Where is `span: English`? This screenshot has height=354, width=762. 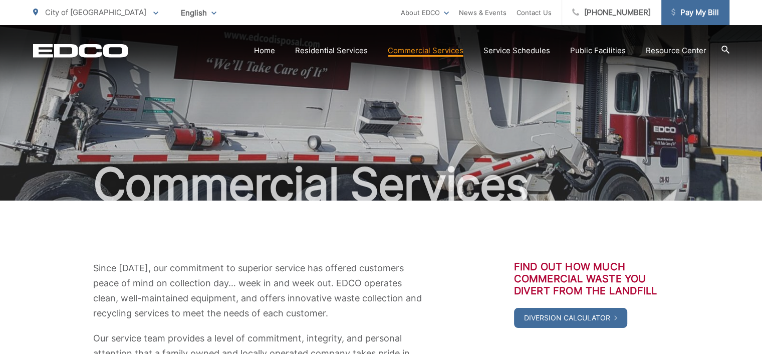 span: English is located at coordinates (198, 13).